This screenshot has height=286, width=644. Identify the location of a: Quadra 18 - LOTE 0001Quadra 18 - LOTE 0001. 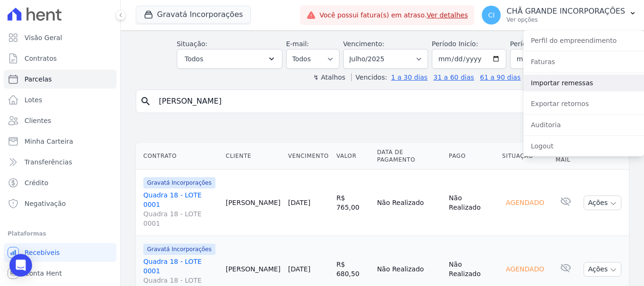
(181, 209).